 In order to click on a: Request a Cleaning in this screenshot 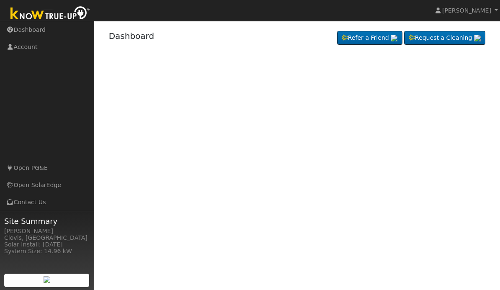, I will do `click(444, 38)`.